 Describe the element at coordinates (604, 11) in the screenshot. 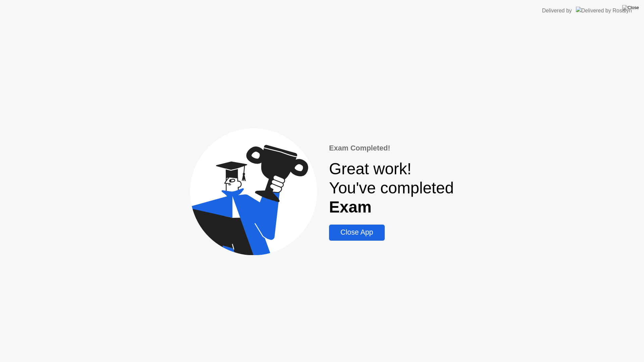

I see `img: Delivered by Rosalyn` at that location.